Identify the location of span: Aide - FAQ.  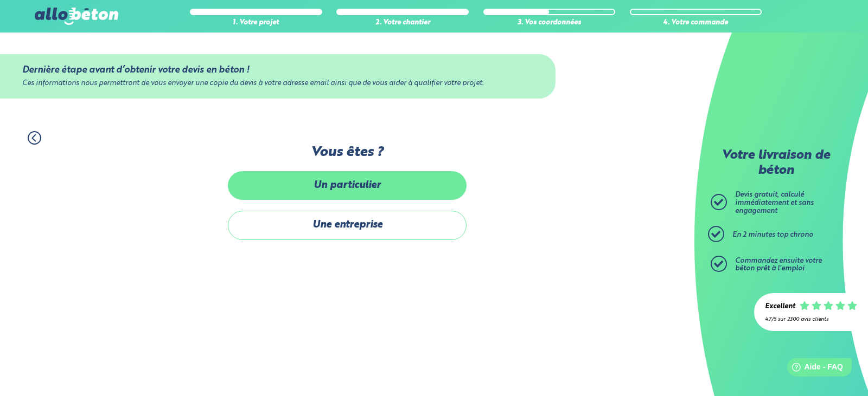
(52, 13).